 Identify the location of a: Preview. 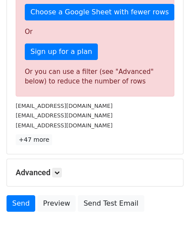
(57, 204).